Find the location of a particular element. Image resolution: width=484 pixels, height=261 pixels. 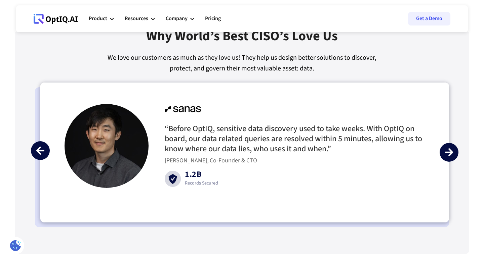

div: Webflow Homepage is located at coordinates (34, 24).